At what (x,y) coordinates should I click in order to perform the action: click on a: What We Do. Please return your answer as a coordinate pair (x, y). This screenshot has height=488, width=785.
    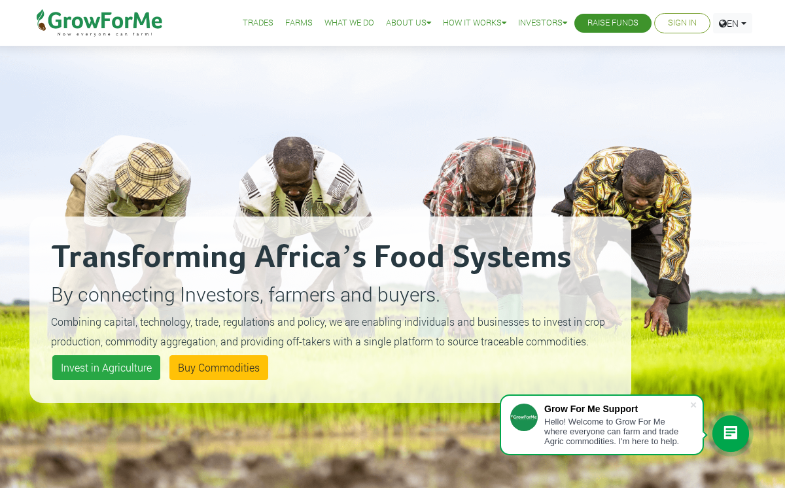
    Looking at the image, I should click on (349, 23).